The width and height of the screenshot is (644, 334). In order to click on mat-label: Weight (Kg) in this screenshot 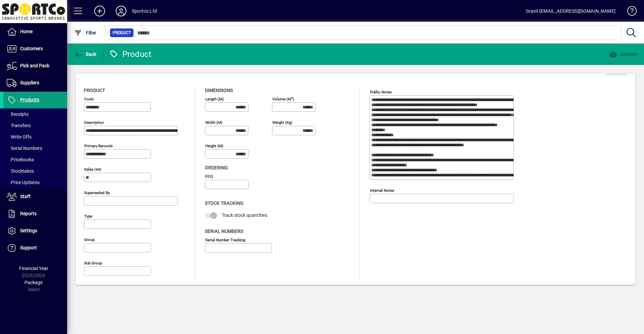, I will do `click(282, 122)`.